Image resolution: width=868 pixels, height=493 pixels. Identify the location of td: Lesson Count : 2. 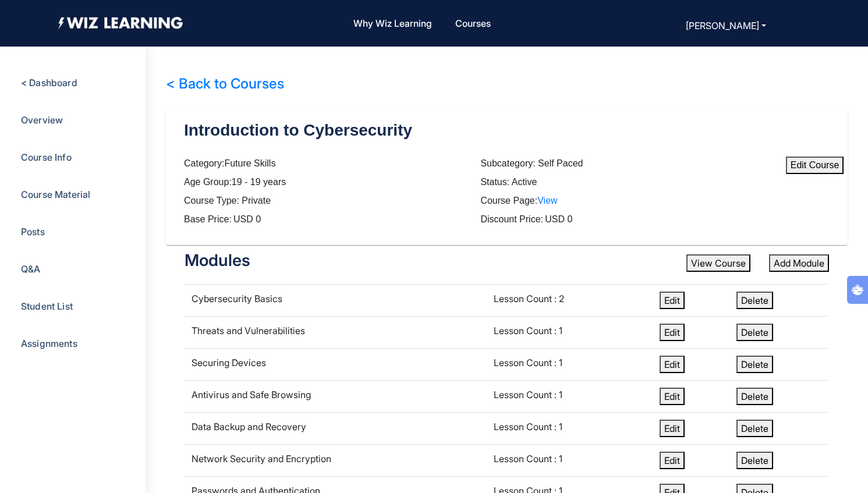
(569, 300).